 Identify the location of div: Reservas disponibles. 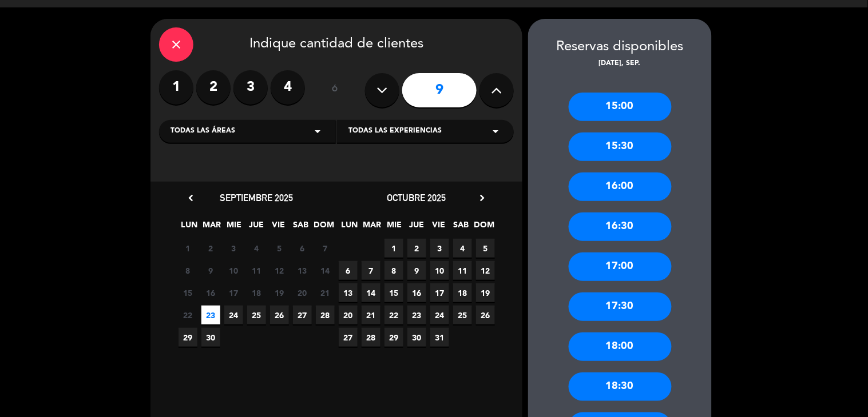
(620, 47).